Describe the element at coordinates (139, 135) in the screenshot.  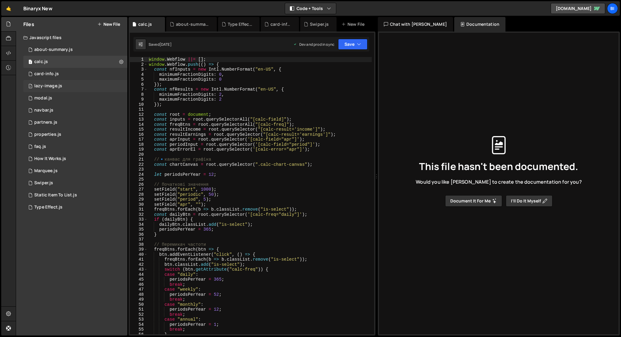
I see `div: 16` at that location.